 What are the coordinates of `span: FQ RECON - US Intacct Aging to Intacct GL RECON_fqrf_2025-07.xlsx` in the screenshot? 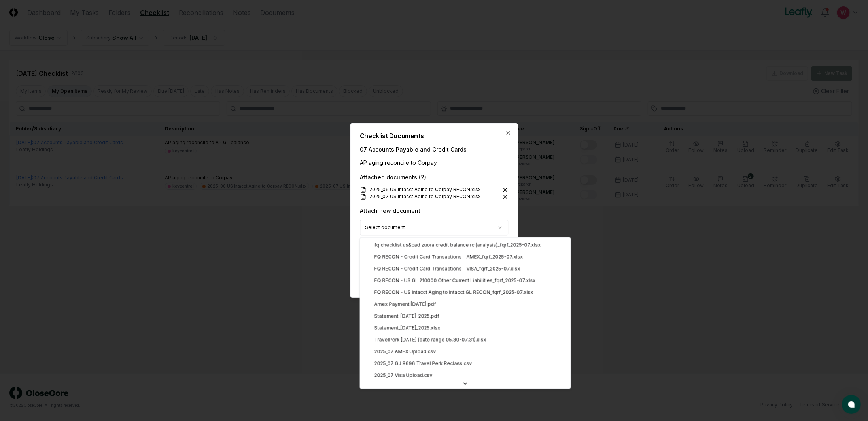 It's located at (454, 293).